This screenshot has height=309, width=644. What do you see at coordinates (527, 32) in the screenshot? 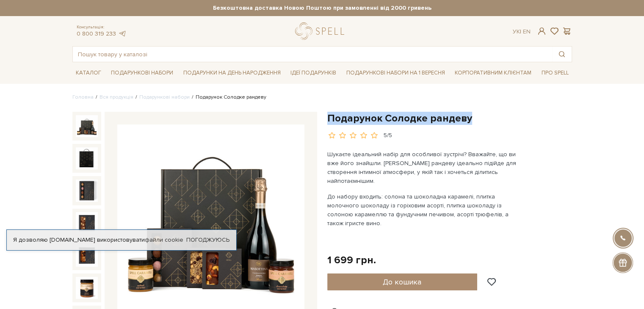
I see `a: En` at bounding box center [527, 32].